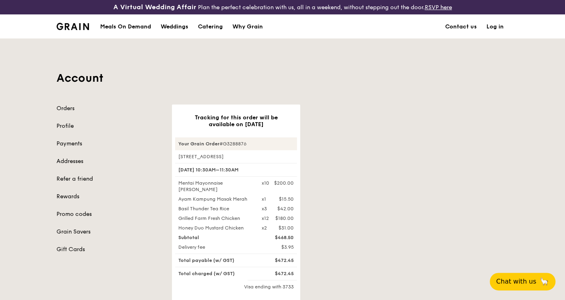 This screenshot has width=565, height=300. What do you see at coordinates (109, 232) in the screenshot?
I see `a: Grain Savers` at bounding box center [109, 232].